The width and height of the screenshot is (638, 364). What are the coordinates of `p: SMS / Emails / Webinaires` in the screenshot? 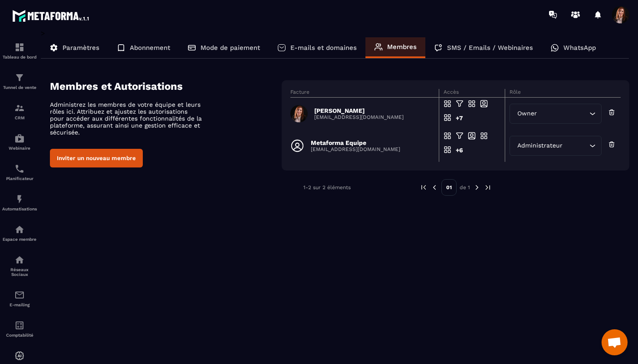 It's located at (490, 47).